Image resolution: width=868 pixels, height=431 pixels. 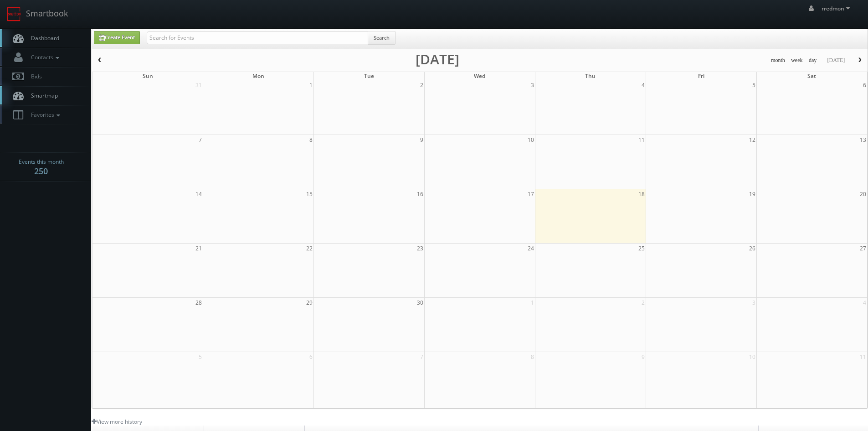 I want to click on button: Search, so click(x=382, y=38).